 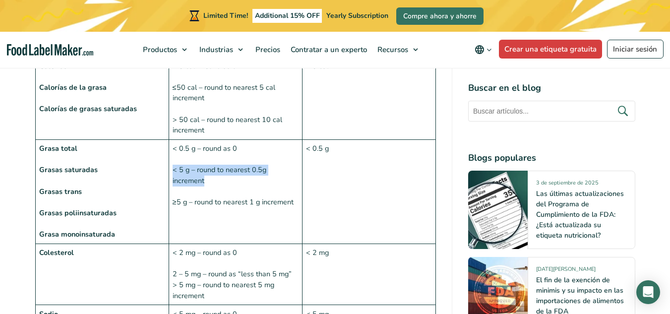 I want to click on h4: Blogs populares, so click(x=552, y=158).